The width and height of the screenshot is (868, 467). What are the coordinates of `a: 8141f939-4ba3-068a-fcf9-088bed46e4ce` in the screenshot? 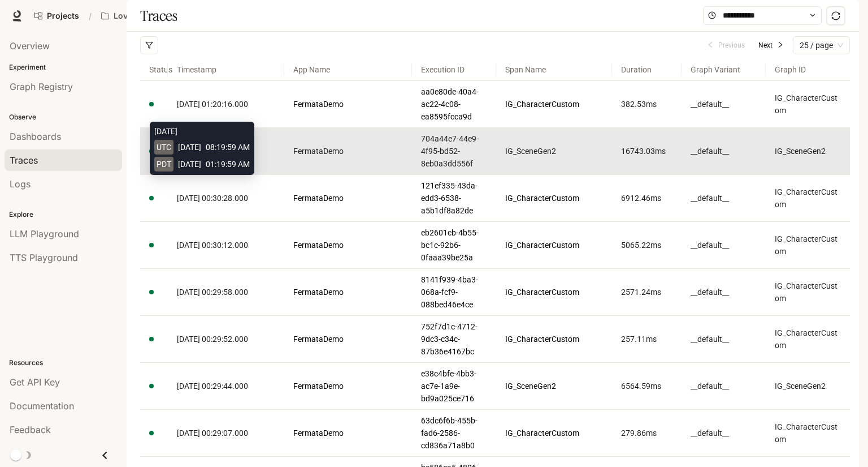 It's located at (454, 292).